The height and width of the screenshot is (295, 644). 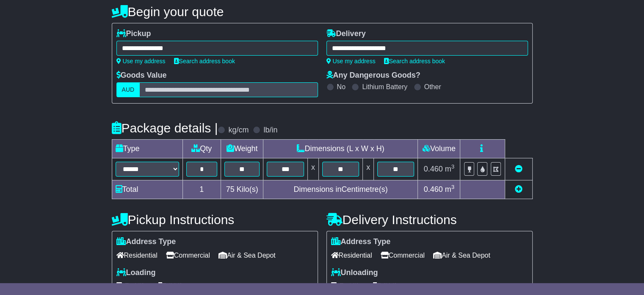 What do you see at coordinates (230, 189) in the screenshot?
I see `span: 75` at bounding box center [230, 189].